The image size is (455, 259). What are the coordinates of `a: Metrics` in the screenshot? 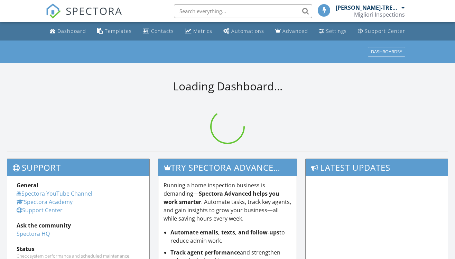 It's located at (199, 31).